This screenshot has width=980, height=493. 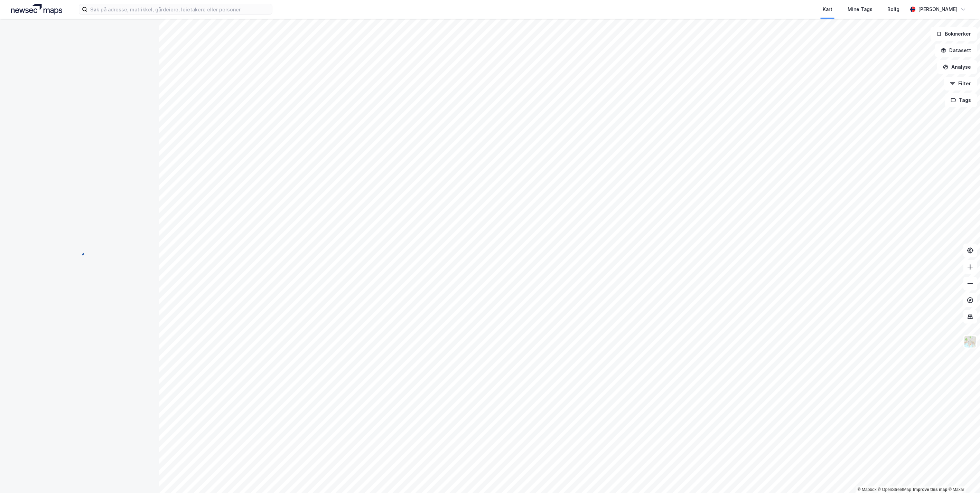 What do you see at coordinates (953, 34) in the screenshot?
I see `button: Bokmerker` at bounding box center [953, 34].